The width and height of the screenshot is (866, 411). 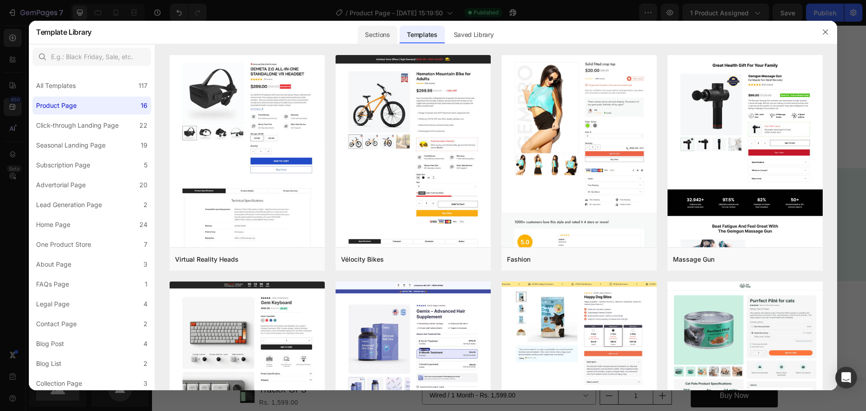 I want to click on div: 19, so click(x=144, y=145).